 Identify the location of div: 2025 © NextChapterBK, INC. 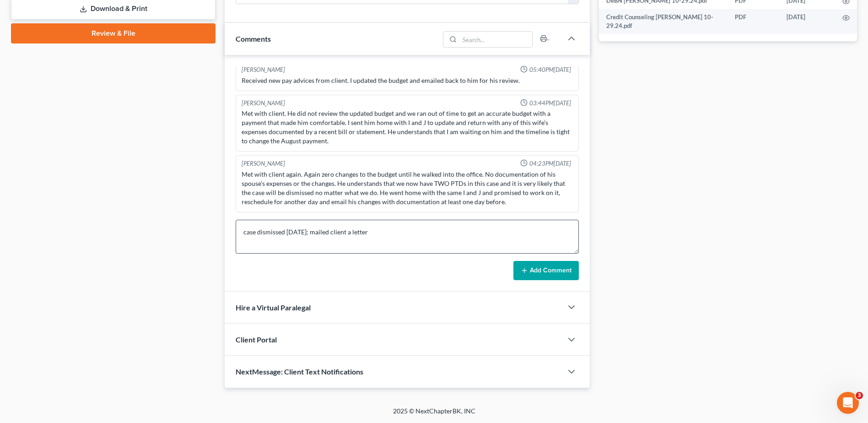
(434, 414).